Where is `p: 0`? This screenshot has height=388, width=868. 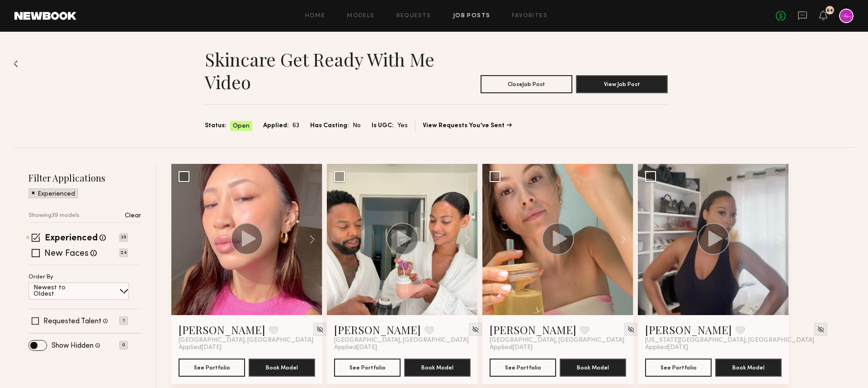 p: 0 is located at coordinates (123, 345).